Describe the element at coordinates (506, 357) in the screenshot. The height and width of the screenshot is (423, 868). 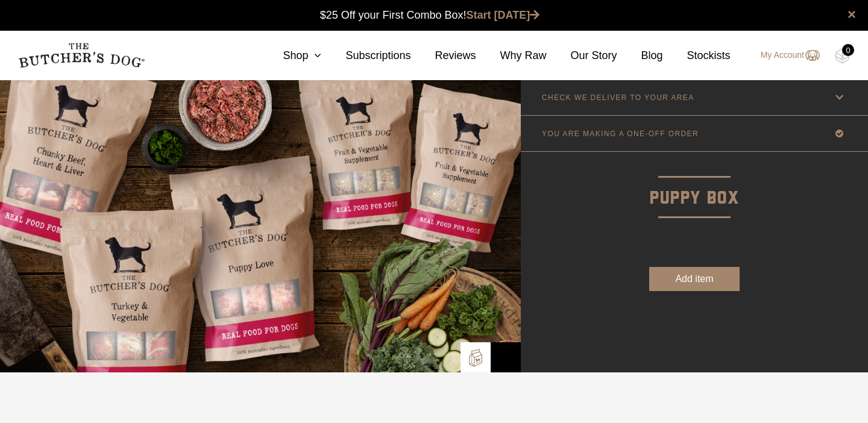
I see `img: Bowl-Icon2.png` at that location.